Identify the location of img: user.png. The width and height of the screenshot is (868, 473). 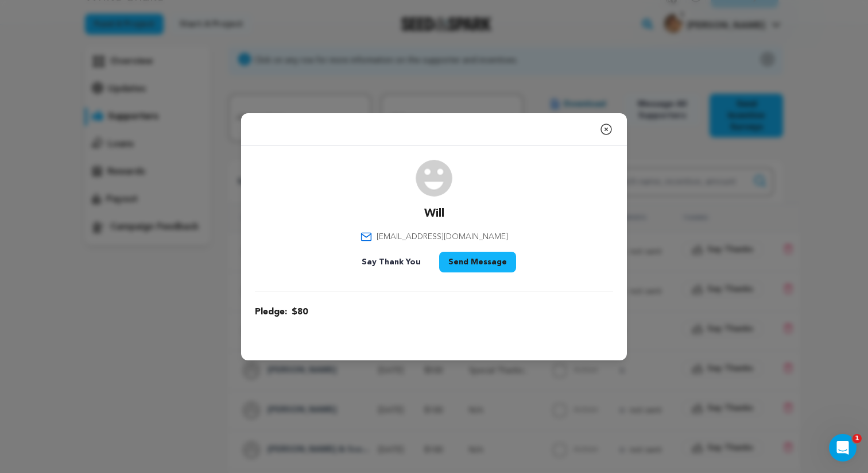
(434, 178).